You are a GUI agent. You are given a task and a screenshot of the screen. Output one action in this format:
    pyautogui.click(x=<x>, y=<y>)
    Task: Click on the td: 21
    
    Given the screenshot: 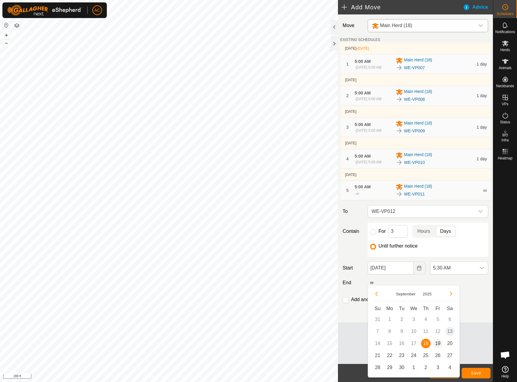 What is the action you would take?
    pyautogui.click(x=377, y=355)
    